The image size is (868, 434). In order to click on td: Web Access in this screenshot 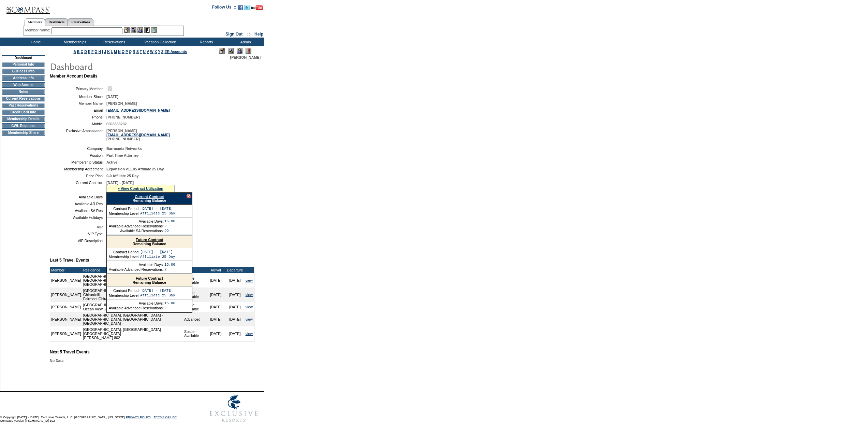, I will do `click(23, 85)`.